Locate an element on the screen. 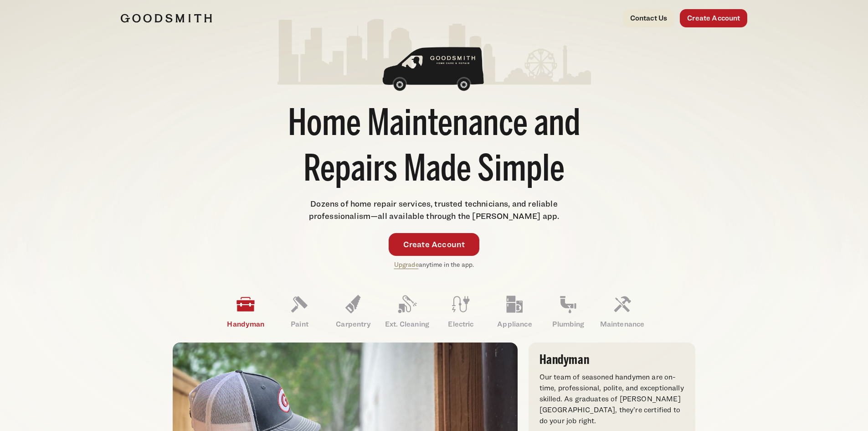 This screenshot has width=868, height=431. p: Appliance is located at coordinates (514, 324).